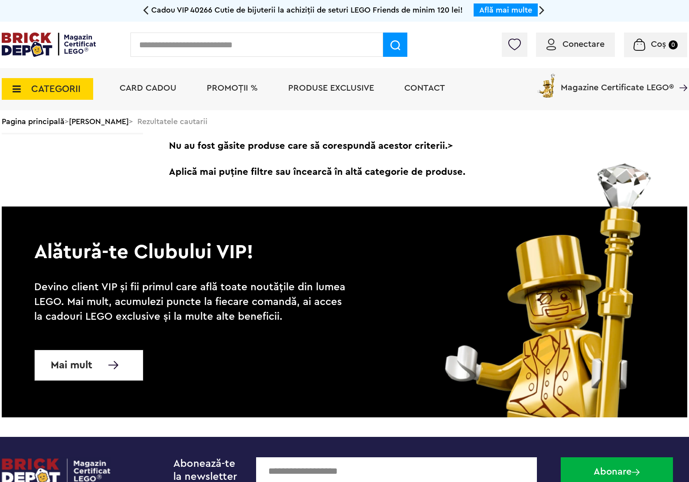 The image size is (689, 482). What do you see at coordinates (424, 172) in the screenshot?
I see `span: Aplică mai puține filtre sau încearcă în altă categorie de produse.` at bounding box center [424, 172].